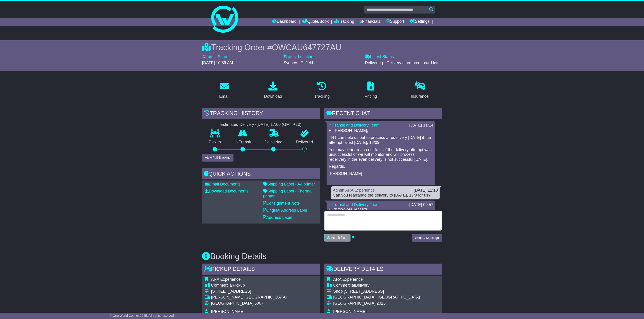 This screenshot has width=644, height=319. I want to click on div: Quick Actions, so click(261, 174).